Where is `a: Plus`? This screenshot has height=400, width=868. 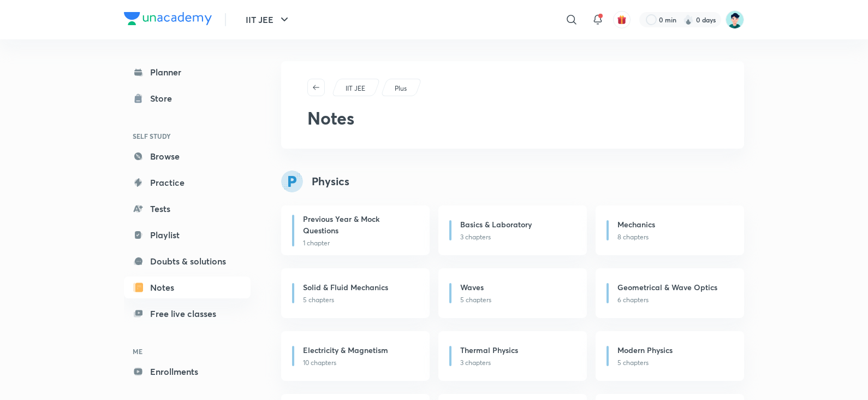 a: Plus is located at coordinates (401, 88).